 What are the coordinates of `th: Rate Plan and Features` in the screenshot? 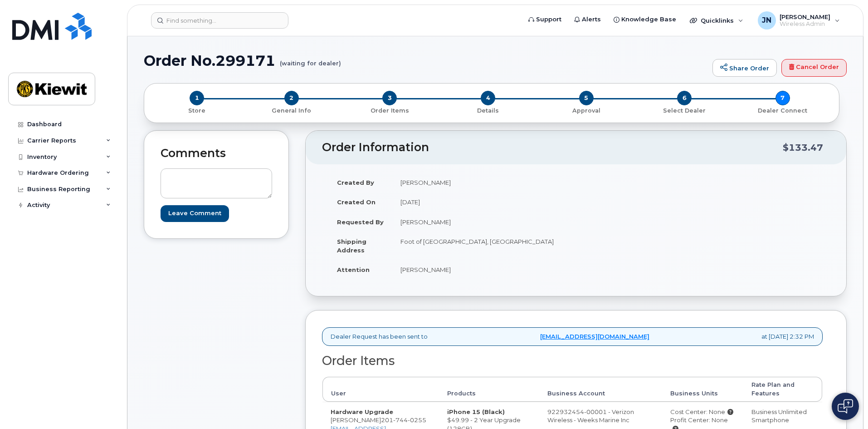 It's located at (783, 389).